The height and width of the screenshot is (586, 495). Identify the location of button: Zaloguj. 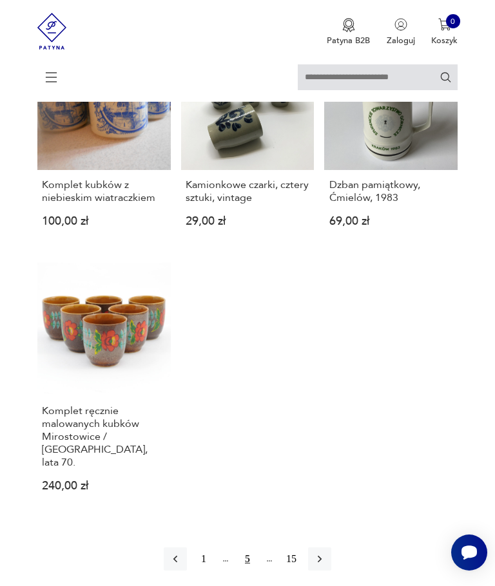
(401, 32).